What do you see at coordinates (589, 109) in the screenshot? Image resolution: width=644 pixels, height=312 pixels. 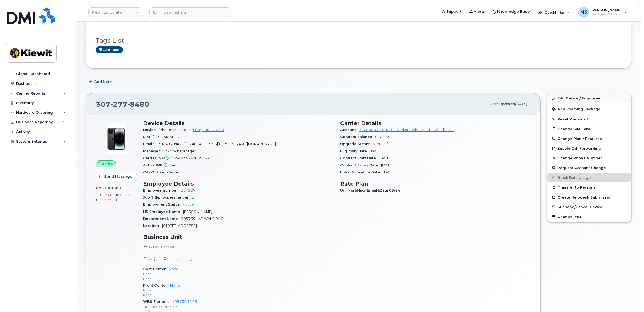 I see `button: Add Roaming Package` at bounding box center [589, 109].